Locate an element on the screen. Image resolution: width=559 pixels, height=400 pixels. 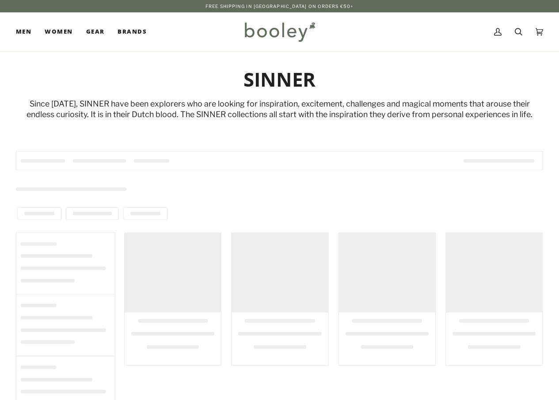
a: Gear is located at coordinates (95, 32).